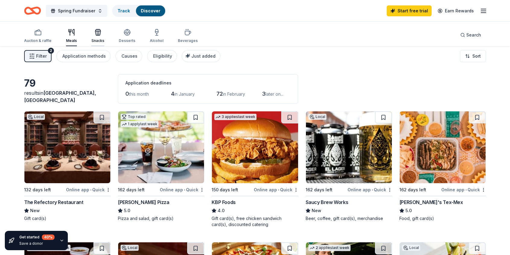 The width and height of the screenshot is (510, 255). What do you see at coordinates (67, 97) in the screenshot?
I see `div: results` at bounding box center [67, 97].